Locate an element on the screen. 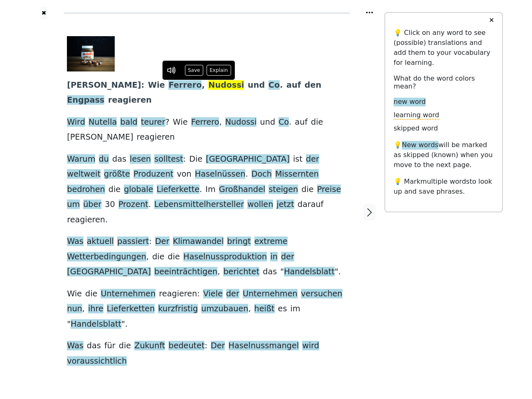 This screenshot has height=399, width=532. span: Haselnussproduktion is located at coordinates (225, 257).